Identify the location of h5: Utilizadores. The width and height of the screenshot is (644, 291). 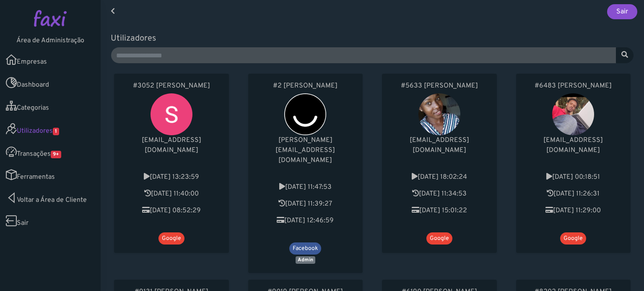
(372, 39).